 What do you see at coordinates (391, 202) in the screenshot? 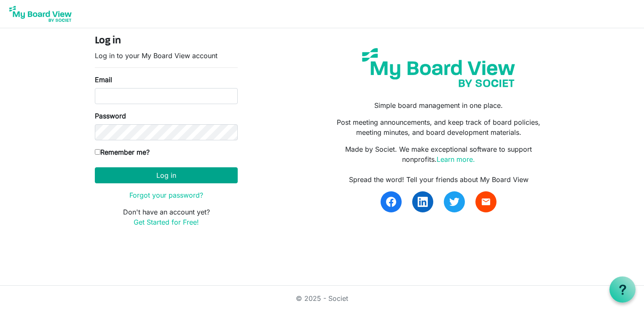
I see `img: facebook.svg` at bounding box center [391, 202].